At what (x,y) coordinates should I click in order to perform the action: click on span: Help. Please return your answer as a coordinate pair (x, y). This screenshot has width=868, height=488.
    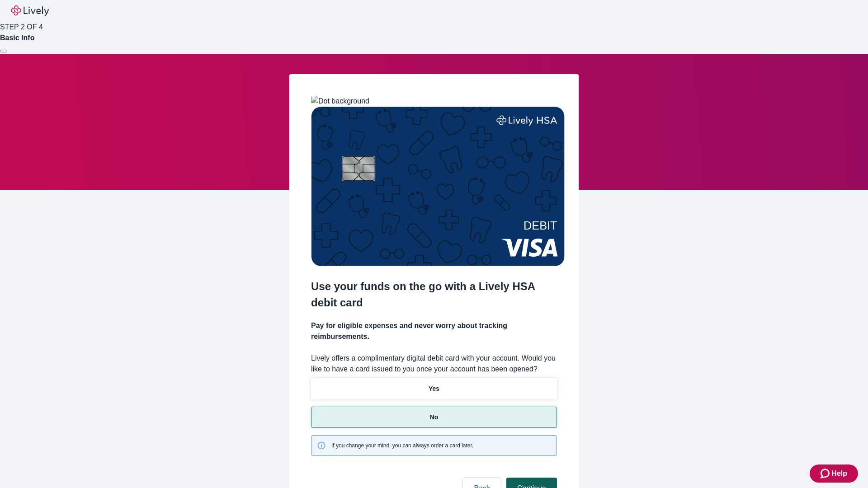
    Looking at the image, I should click on (839, 474).